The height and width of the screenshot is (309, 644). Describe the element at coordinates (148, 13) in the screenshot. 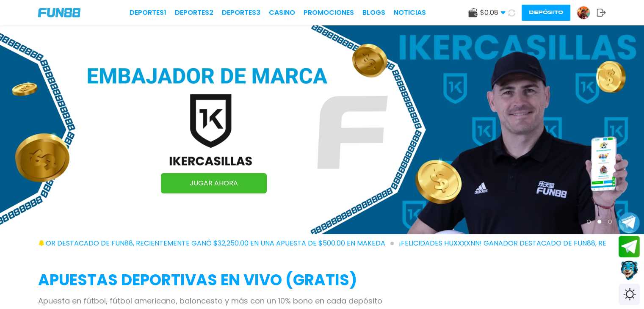

I see `a: Deportes1` at that location.